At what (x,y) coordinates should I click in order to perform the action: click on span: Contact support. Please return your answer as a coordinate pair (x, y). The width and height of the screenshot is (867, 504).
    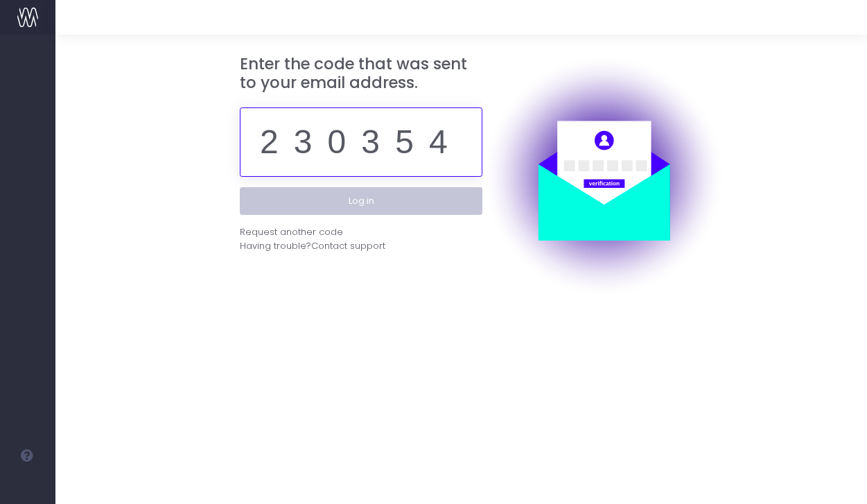
    Looking at the image, I should click on (348, 246).